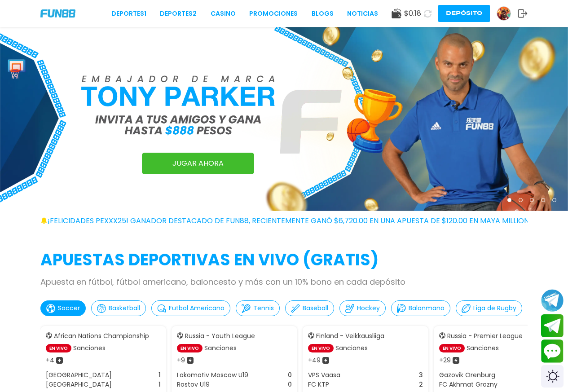 The width and height of the screenshot is (568, 392). I want to click on span: ¡FELICIDADES pexxx25! GANADOR DESTACADO DE FUN88, RECIENTEMENTE GANÓ $6,720.00 EN UNA APUESTA DE ..., so click(294, 221).